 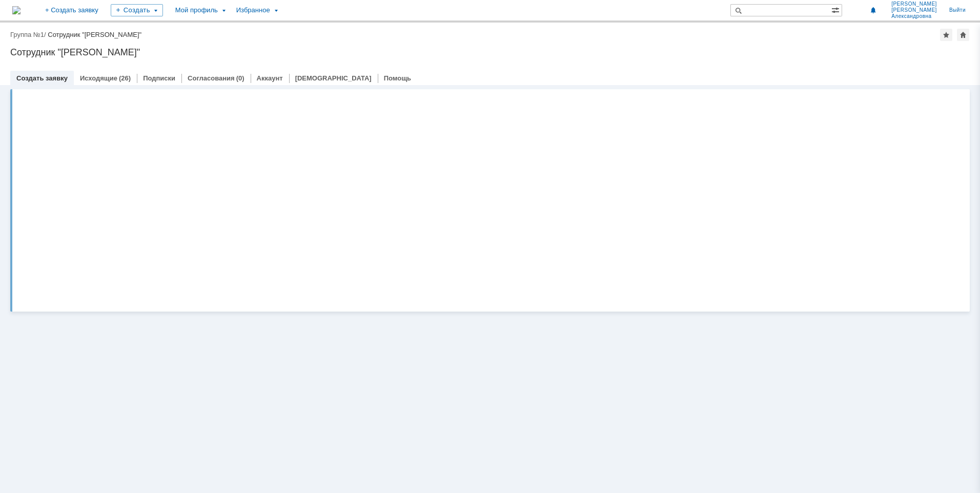 What do you see at coordinates (17, 10) in the screenshot?
I see `img: logo` at bounding box center [17, 10].